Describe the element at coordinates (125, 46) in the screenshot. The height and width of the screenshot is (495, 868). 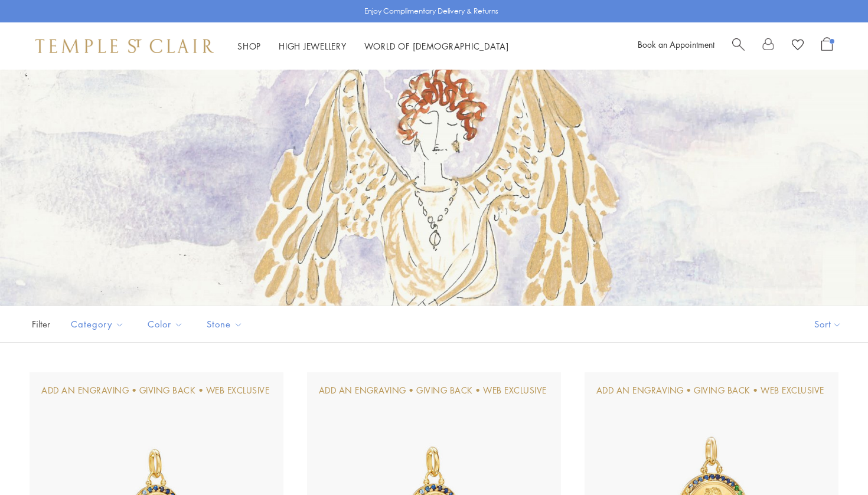
I see `img: Temple St. Clair` at that location.